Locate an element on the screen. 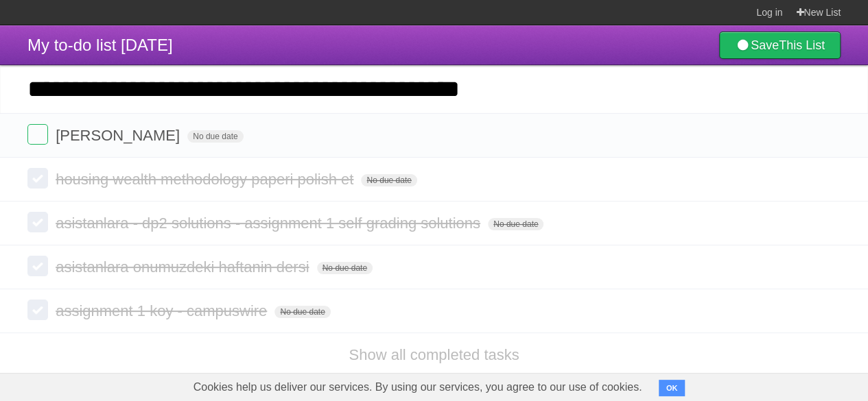  span: asistanlara - dp2 solutions - assignment 1 self grading solutions is located at coordinates (270, 223).